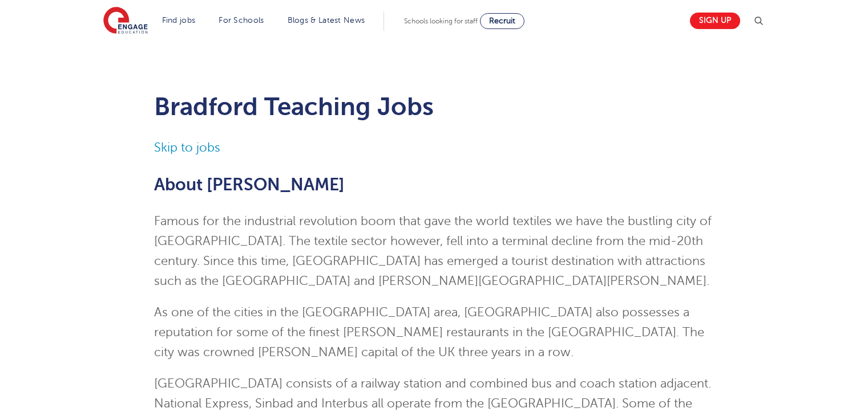 The image size is (868, 416). What do you see at coordinates (187, 147) in the screenshot?
I see `a: Skip to jobs` at bounding box center [187, 147].